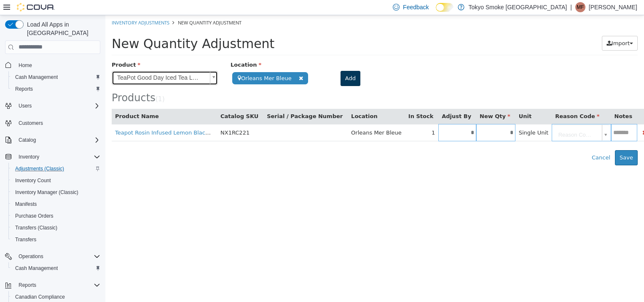 The height and width of the screenshot is (302, 644). What do you see at coordinates (59, 63) in the screenshot?
I see `a: TeaPot Good Day Iced Tea Lemon Black Tea 355ml` at bounding box center [59, 63].